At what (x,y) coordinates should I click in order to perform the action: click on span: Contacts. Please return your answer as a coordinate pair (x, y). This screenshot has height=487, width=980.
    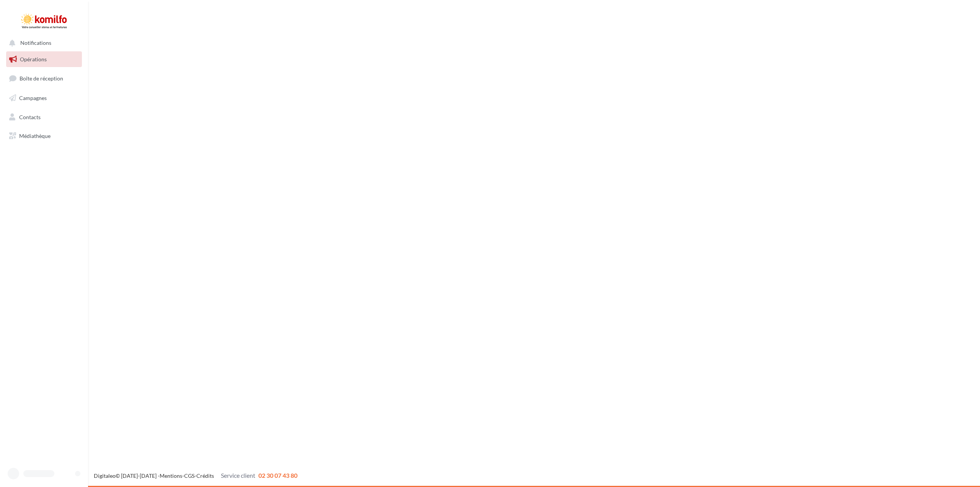
    Looking at the image, I should click on (30, 117).